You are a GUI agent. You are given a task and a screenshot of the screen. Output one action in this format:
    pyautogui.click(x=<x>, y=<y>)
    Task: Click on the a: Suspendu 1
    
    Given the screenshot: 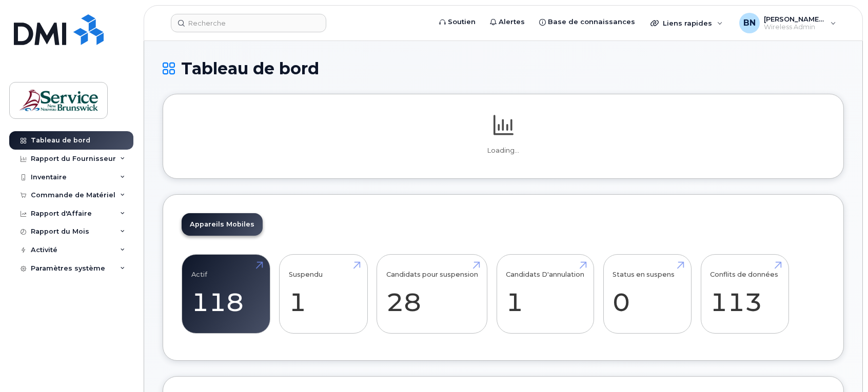 What is the action you would take?
    pyautogui.click(x=323, y=294)
    